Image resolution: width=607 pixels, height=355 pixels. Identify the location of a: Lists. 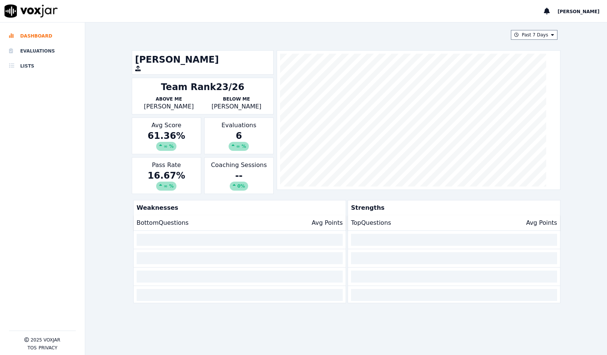
(42, 66).